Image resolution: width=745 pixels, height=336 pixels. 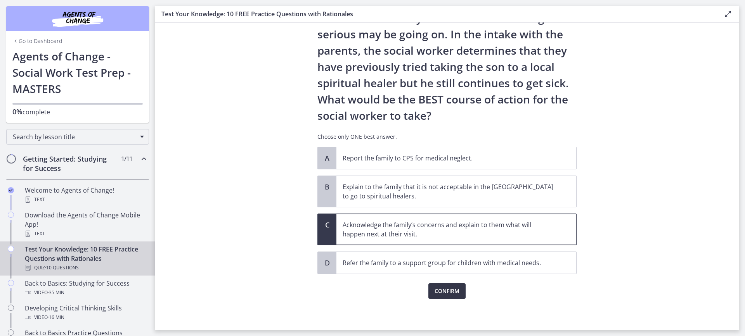 What do you see at coordinates (37, 41) in the screenshot?
I see `a: Go to Dashboard` at bounding box center [37, 41].